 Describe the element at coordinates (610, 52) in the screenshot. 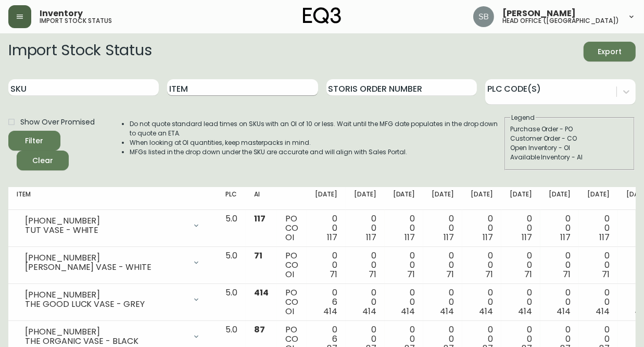

I see `span: Export` at that location.